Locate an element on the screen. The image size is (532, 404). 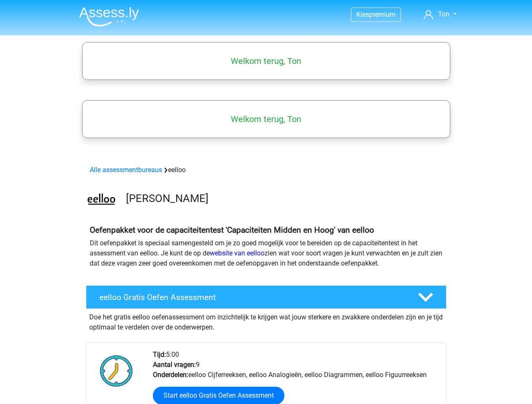
b: Aantal vragen: is located at coordinates (174, 365).